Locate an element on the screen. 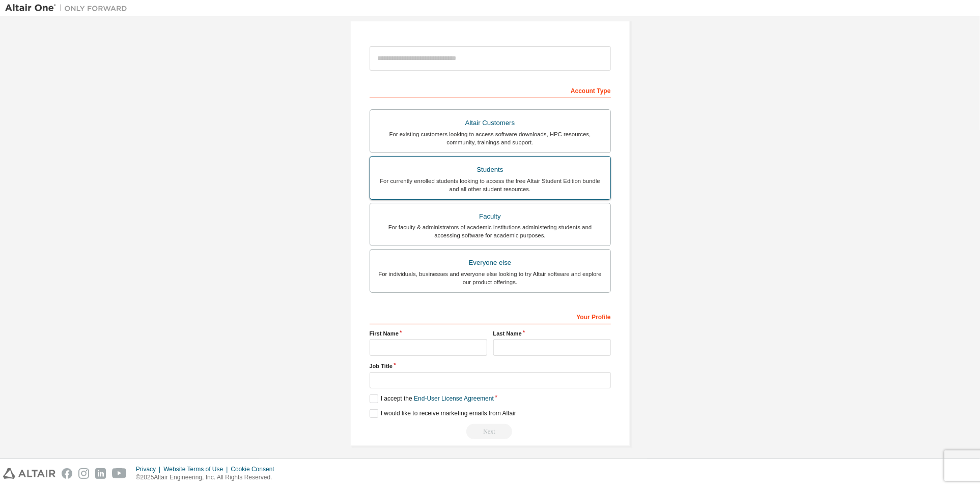 This screenshot has height=488, width=980. div: Privacy is located at coordinates (149, 470).